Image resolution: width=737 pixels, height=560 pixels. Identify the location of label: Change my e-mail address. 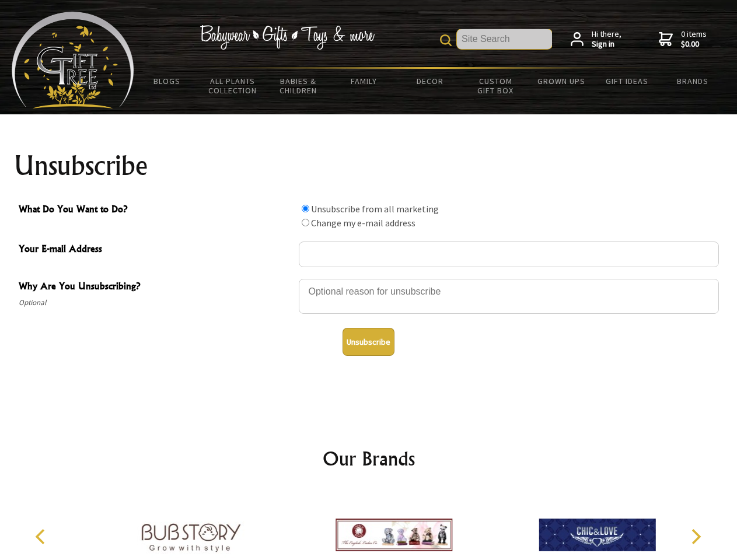
(363, 223).